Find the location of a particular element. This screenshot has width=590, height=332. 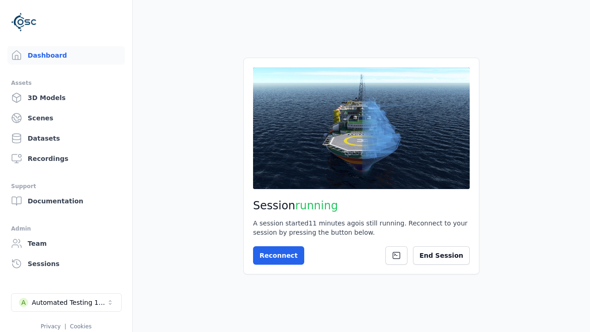

img: Logo is located at coordinates (24, 22).